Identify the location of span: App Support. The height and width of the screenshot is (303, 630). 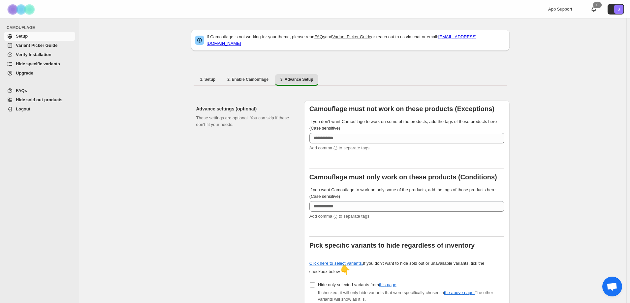
(560, 9).